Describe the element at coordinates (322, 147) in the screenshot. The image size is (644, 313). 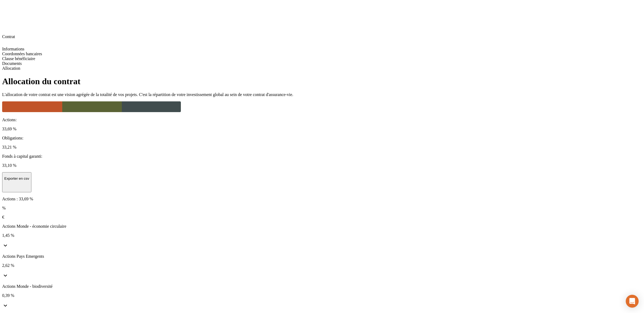
I see `p: 33,21 %` at that location.